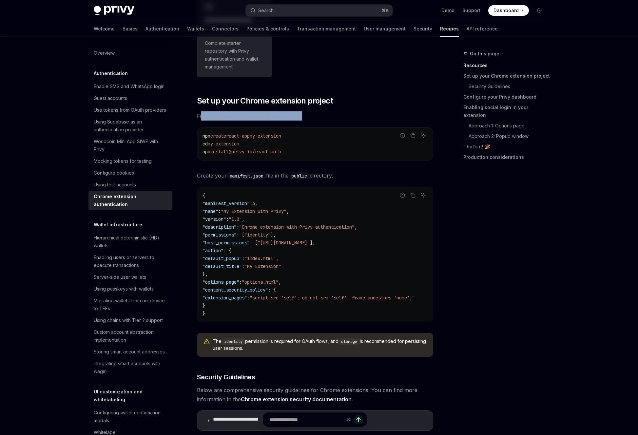  What do you see at coordinates (130, 261) in the screenshot?
I see `a: Enabling users or servers to execute transactions` at bounding box center [130, 261].